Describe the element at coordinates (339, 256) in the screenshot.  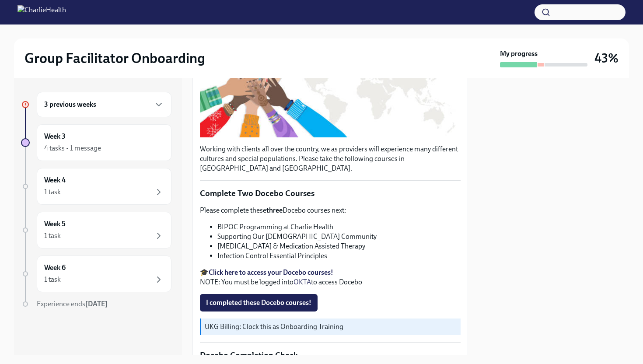
I see `li: Infection Control Essential Principles` at that location.